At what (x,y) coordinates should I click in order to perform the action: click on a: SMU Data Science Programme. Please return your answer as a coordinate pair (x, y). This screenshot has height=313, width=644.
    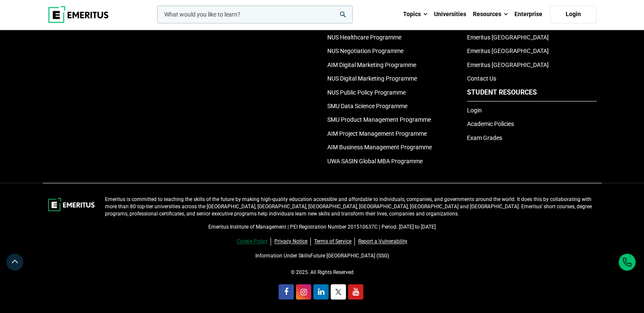
    Looking at the image, I should click on (367, 106).